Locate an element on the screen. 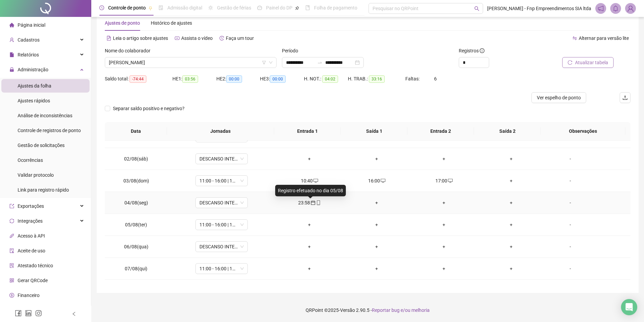  span: info-circle is located at coordinates (482, 50).